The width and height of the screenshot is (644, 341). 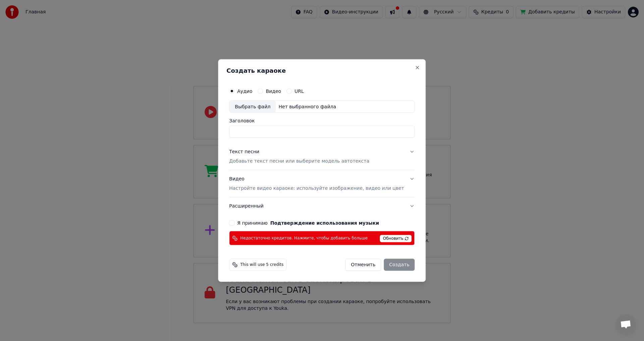 I want to click on label: Я принимаю, so click(x=308, y=223).